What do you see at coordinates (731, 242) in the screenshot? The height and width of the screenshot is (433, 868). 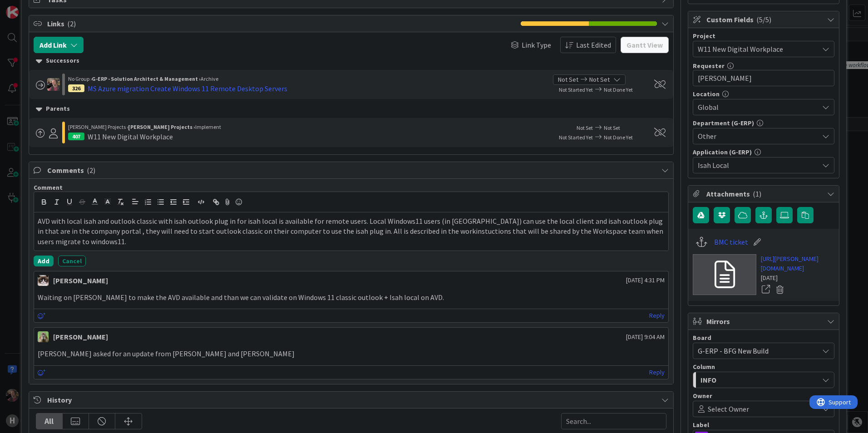 I see `a: BMC ticket` at bounding box center [731, 242].